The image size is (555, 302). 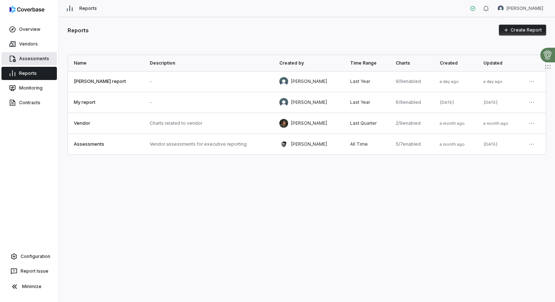 What do you see at coordinates (88, 8) in the screenshot?
I see `span: Reports` at bounding box center [88, 8].